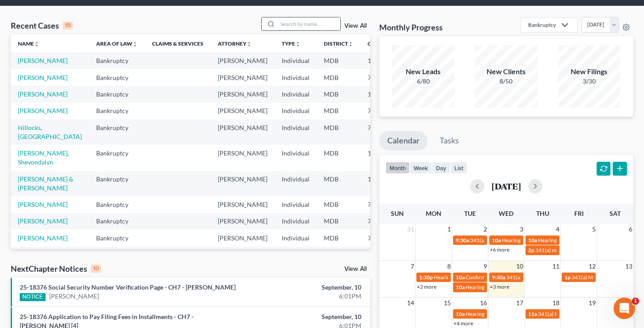  What do you see at coordinates (307, 296) in the screenshot?
I see `div: 6:01PM` at bounding box center [307, 296].